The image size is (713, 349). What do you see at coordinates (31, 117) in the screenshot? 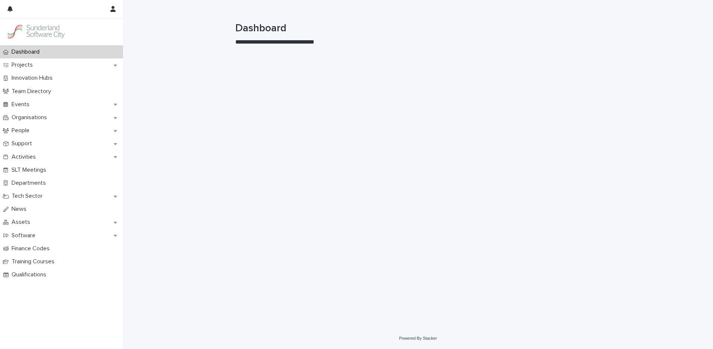
I see `p: Organisations` at bounding box center [31, 117].